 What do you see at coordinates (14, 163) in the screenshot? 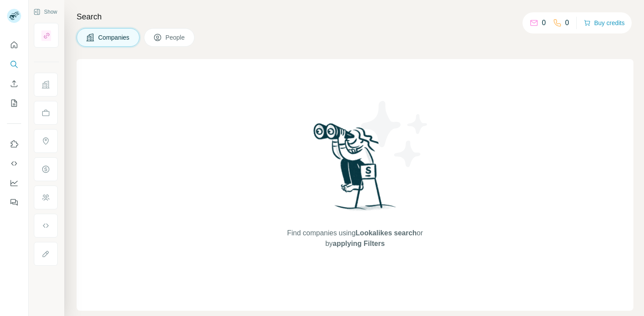
I see `button: Use Surfe API` at bounding box center [14, 163].